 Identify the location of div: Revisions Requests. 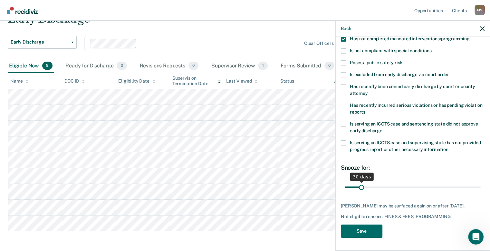
(169, 66).